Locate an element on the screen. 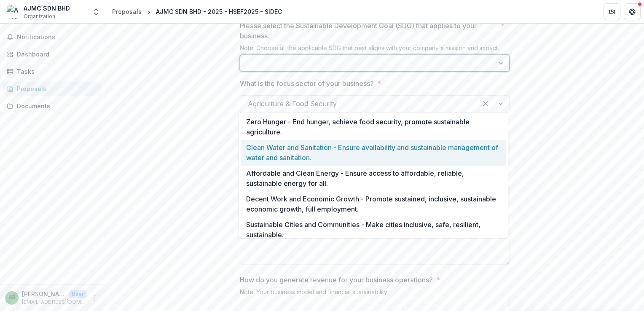 Image resolution: width=644 pixels, height=311 pixels. div: Alvin Shah Bin Mohd Remi is located at coordinates (12, 297).